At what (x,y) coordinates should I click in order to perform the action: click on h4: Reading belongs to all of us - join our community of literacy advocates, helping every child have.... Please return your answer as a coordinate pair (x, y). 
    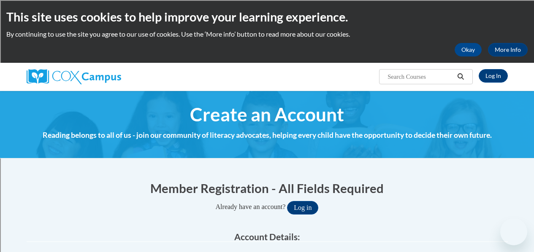
    Looking at the image, I should click on (267, 135).